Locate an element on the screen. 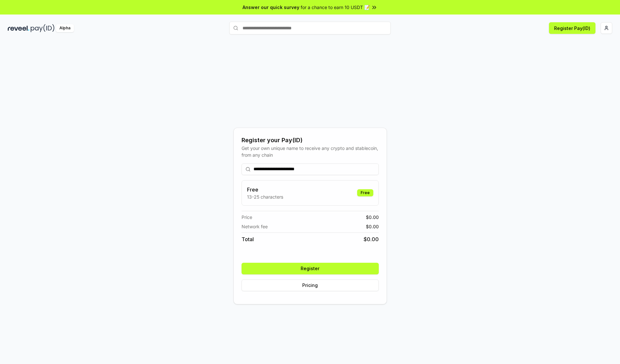 Image resolution: width=620 pixels, height=364 pixels. button: Register Pay(ID) is located at coordinates (573, 28).